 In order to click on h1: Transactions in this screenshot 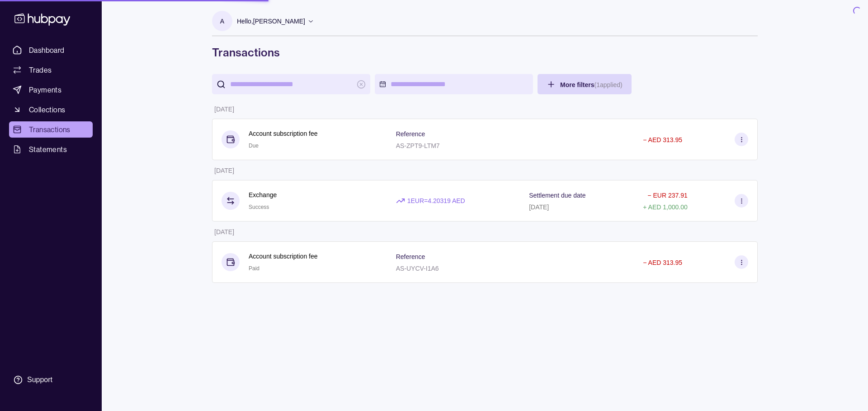, I will do `click(484, 52)`.